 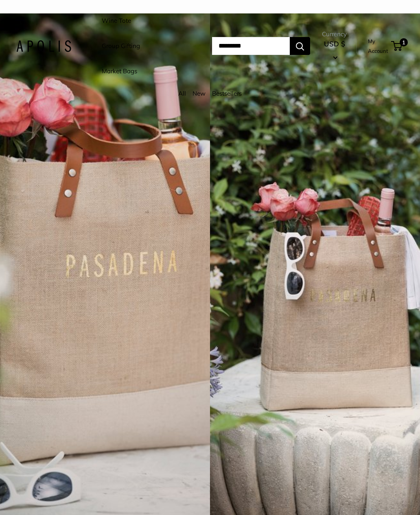 I want to click on a: New, so click(x=199, y=93).